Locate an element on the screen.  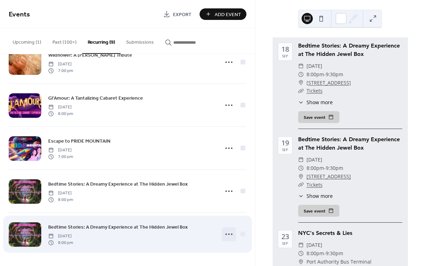
button: Upcoming (1) is located at coordinates (27, 41).